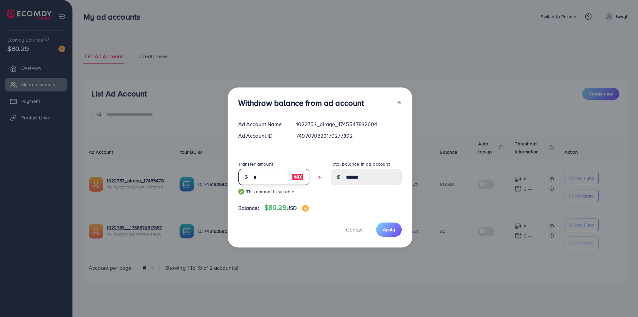 The image size is (638, 317). I want to click on div: Ad Account Name, so click(262, 124).